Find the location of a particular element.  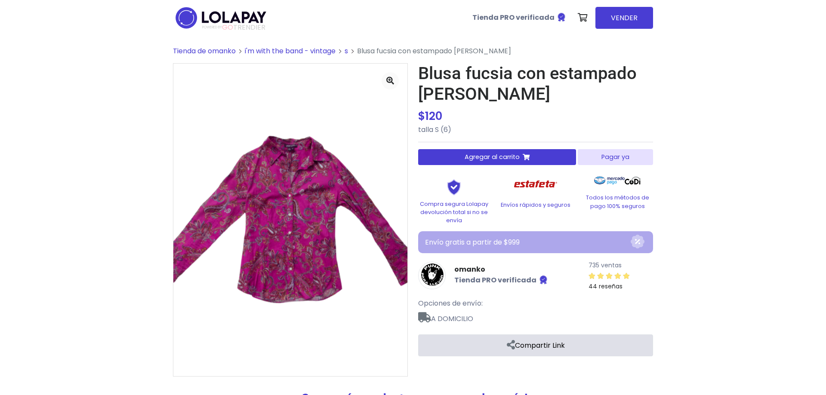

p: Envíos rápidos y seguros is located at coordinates (536, 205).